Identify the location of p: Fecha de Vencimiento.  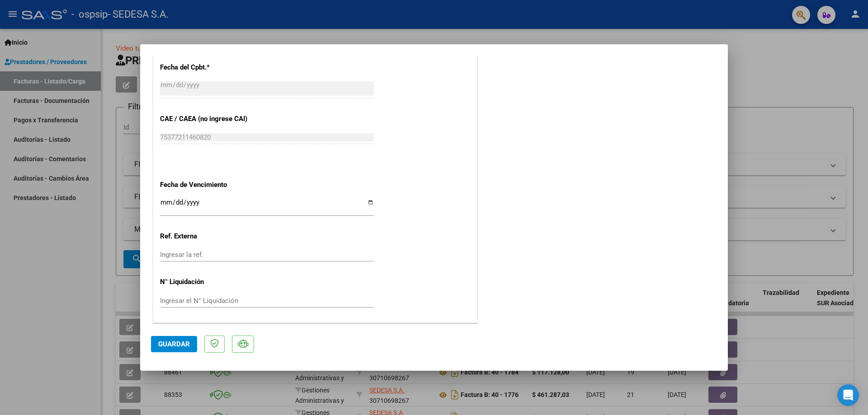
(206, 185).